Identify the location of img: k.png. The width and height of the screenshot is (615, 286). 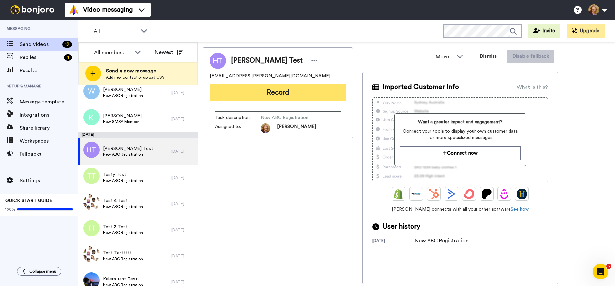
(91, 117).